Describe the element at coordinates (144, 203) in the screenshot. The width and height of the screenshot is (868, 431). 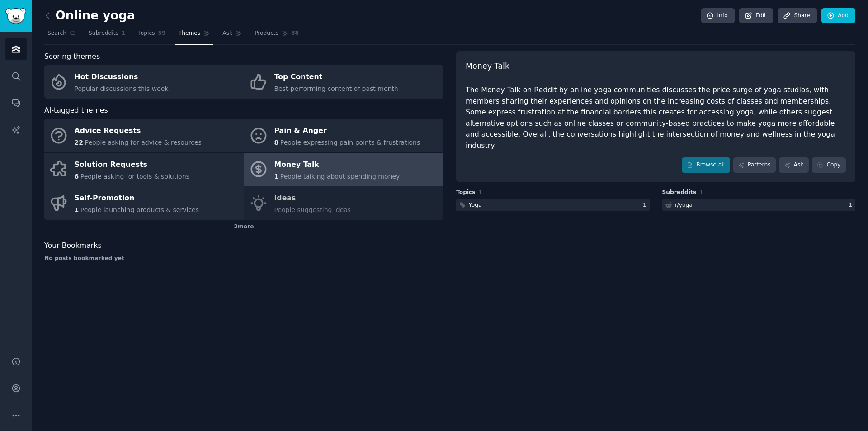
I see `a: Self-Promotion1People launching products & services` at that location.